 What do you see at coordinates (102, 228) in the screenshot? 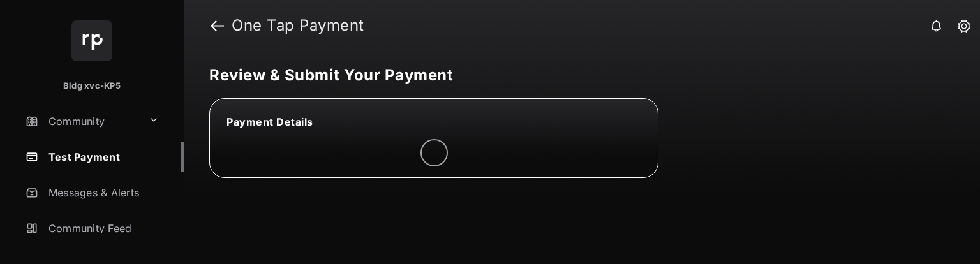
I see `a: Community Feed` at bounding box center [102, 228].